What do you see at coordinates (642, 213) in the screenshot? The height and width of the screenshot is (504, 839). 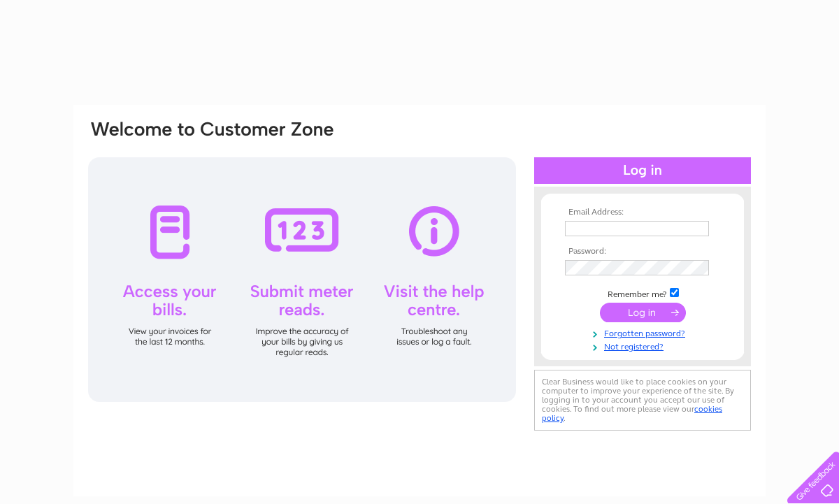 I see `th: Email Address:` at bounding box center [642, 213].